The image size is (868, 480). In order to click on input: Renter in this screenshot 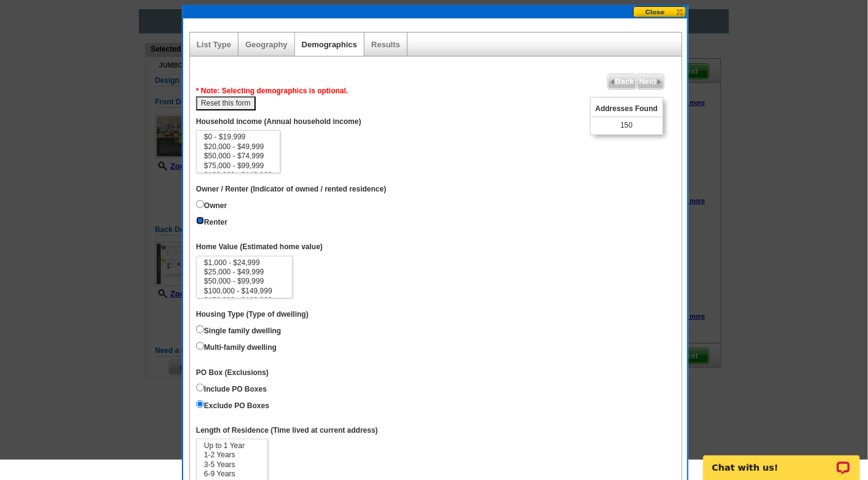, I will do `click(200, 221)`.